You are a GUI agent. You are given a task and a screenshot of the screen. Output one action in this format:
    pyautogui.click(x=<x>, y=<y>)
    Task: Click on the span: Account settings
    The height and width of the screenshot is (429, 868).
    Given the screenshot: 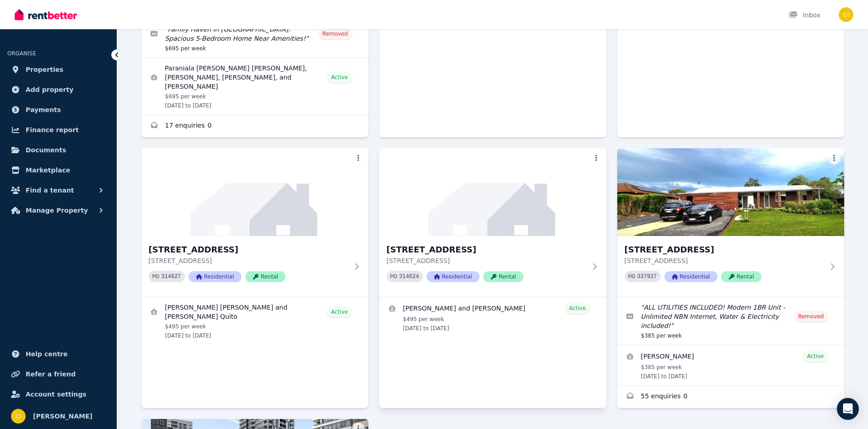 What is the action you would take?
    pyautogui.click(x=56, y=394)
    